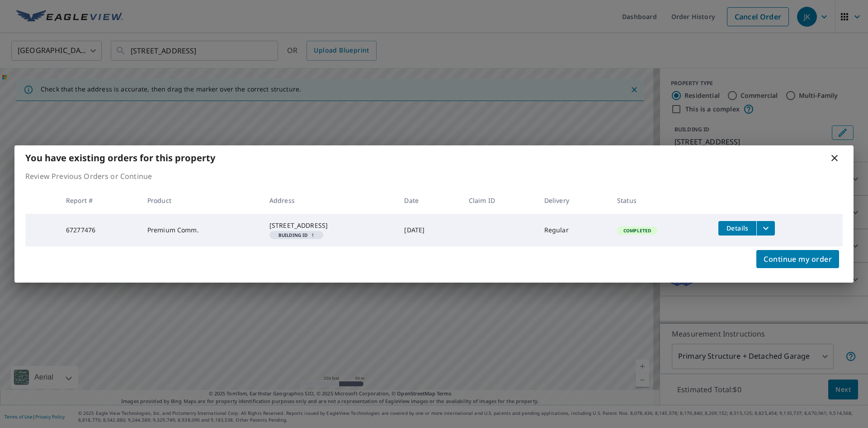 This screenshot has height=428, width=868. Describe the element at coordinates (661, 200) in the screenshot. I see `th: Status` at that location.